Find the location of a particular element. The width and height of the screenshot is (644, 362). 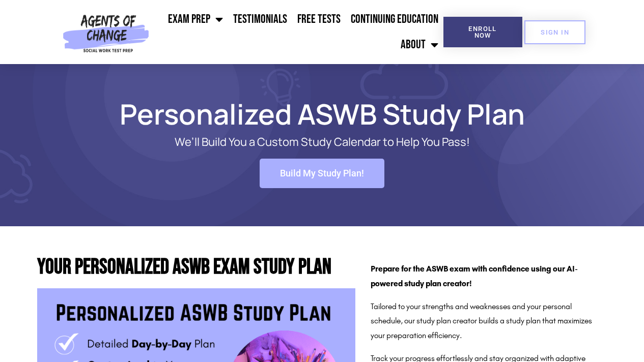

a: Build My Study Plan! is located at coordinates (321, 174).